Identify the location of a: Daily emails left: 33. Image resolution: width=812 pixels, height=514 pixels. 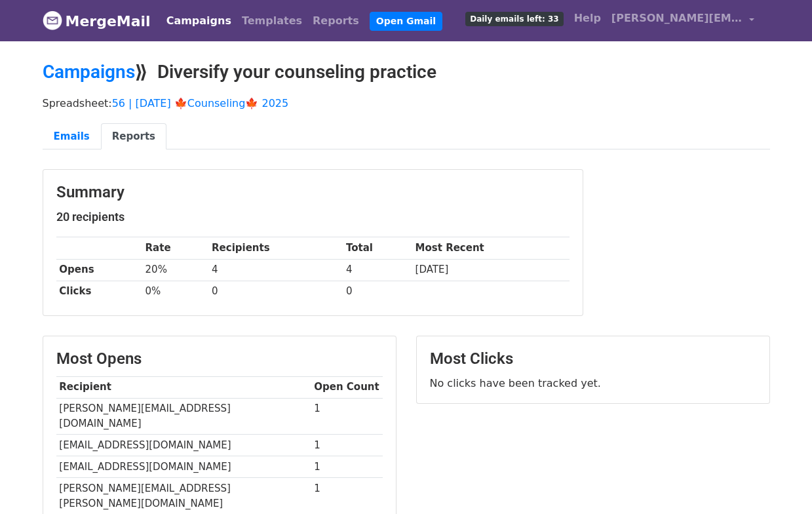
(514, 18).